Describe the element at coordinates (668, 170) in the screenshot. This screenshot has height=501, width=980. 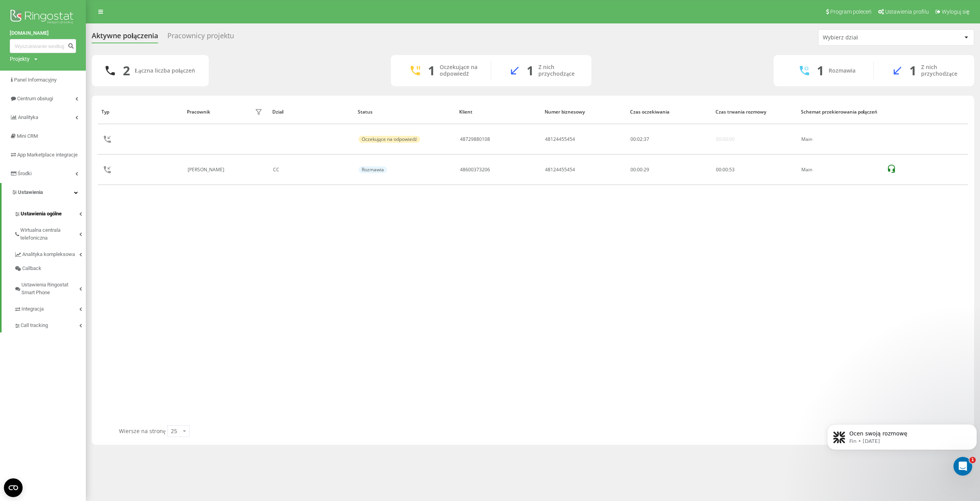
I see `div: 00:00:29` at that location.